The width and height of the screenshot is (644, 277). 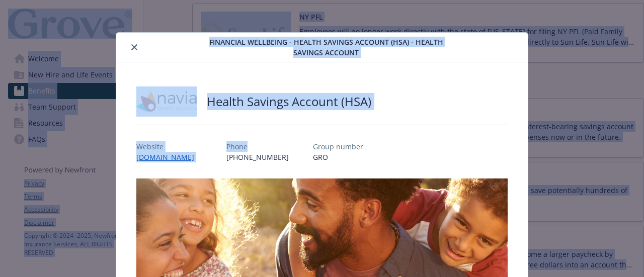 What do you see at coordinates (134, 48) in the screenshot?
I see `button: close` at bounding box center [134, 48].